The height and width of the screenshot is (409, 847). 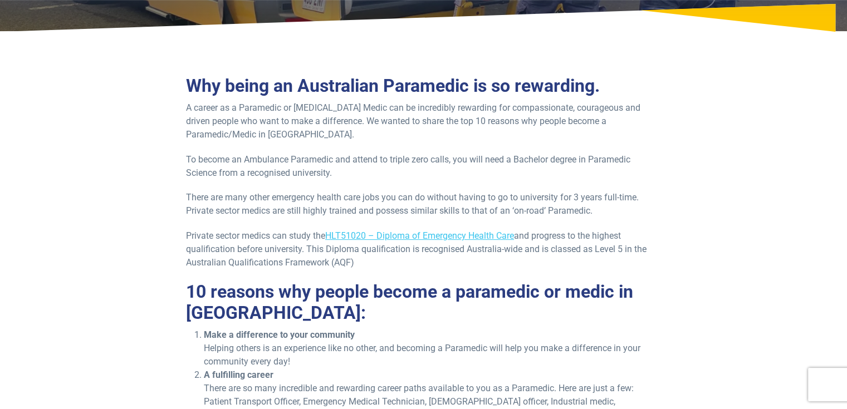 What do you see at coordinates (238, 375) in the screenshot?
I see `strong: A fulfilling career` at bounding box center [238, 375].